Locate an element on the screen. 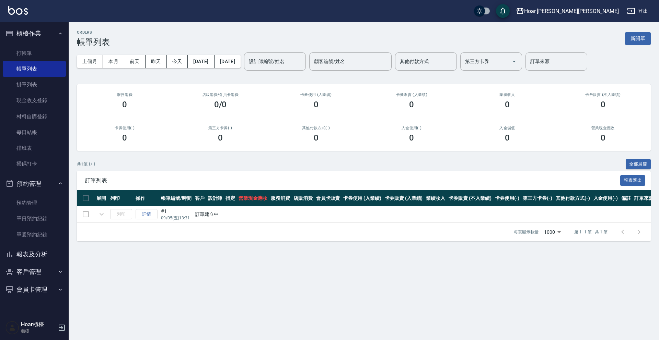 The height and width of the screenshot is (340, 659). div: 1000 is located at coordinates (552, 232).